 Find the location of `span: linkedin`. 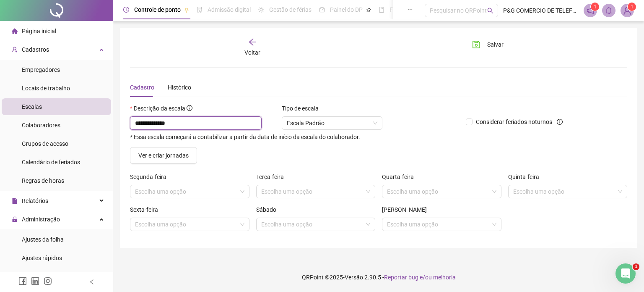

span: linkedin is located at coordinates (35, 281).